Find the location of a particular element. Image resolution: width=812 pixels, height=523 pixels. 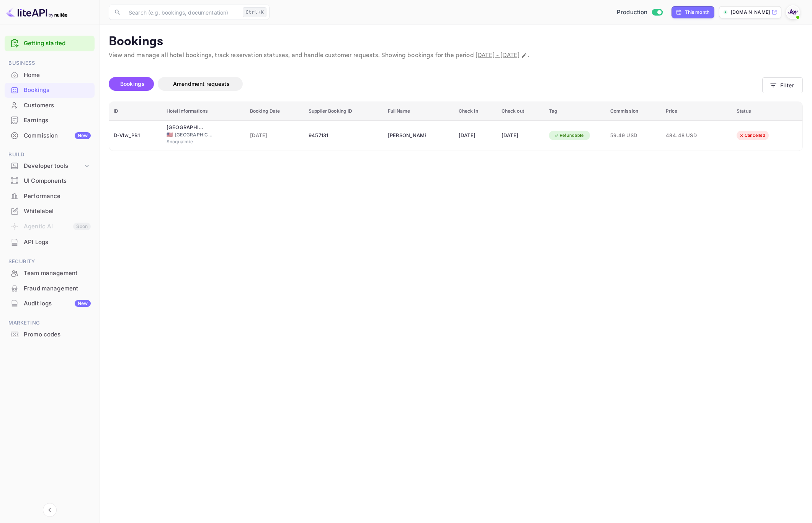

span: Production is located at coordinates (632, 12).